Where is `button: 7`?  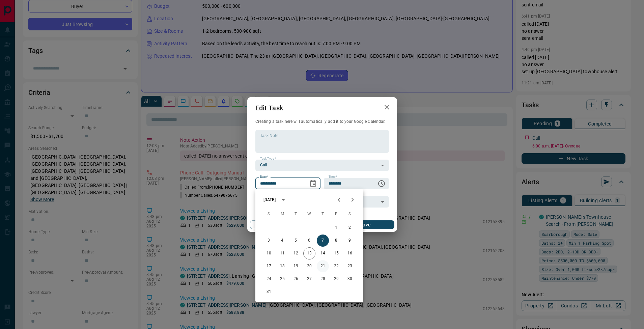 button: 7 is located at coordinates (323, 241).